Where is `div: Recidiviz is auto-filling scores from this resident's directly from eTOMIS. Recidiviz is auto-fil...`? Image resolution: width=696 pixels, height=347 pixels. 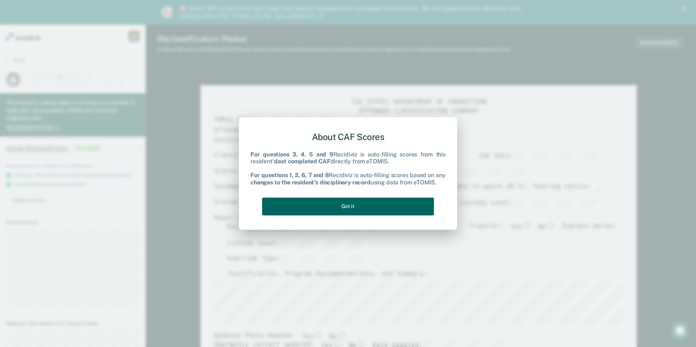
div: Recidiviz is auto-filling scores from this resident's directly from eTOMIS. Recidiviz is auto-fil... is located at coordinates (348, 169).